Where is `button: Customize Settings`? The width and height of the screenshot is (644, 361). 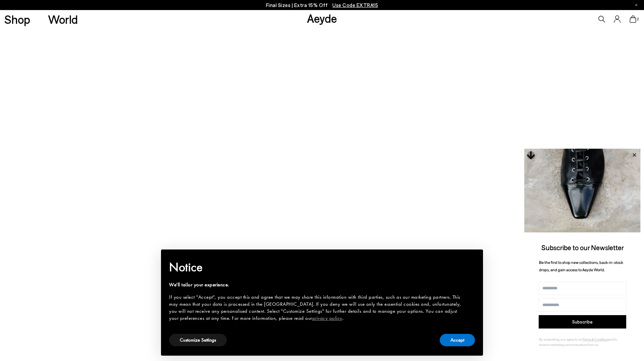
button: Customize Settings is located at coordinates (198, 340).